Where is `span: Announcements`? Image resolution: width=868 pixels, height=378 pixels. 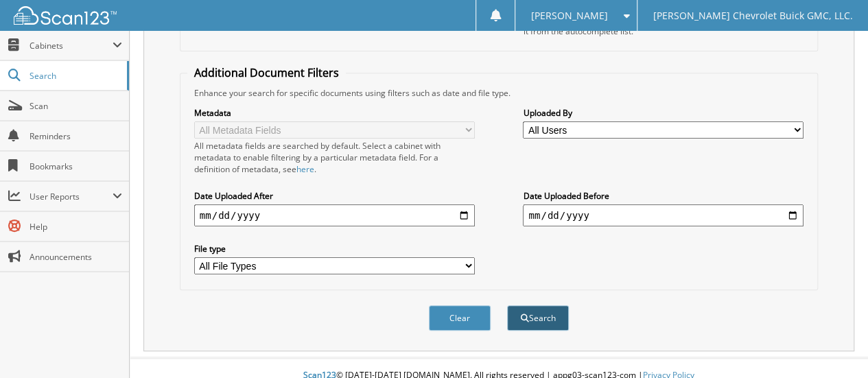 span: Announcements is located at coordinates (75, 256).